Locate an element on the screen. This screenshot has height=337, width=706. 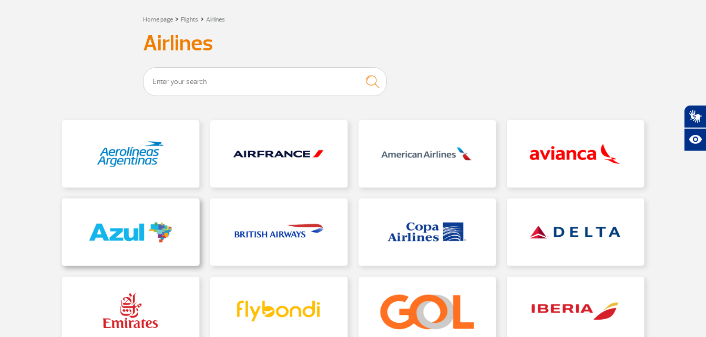
h3: Airlines is located at coordinates (353, 44).